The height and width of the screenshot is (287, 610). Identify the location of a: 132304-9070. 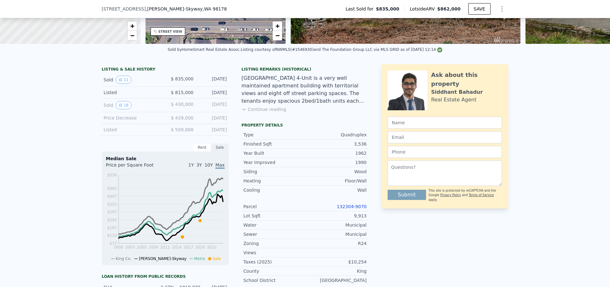
(352, 207).